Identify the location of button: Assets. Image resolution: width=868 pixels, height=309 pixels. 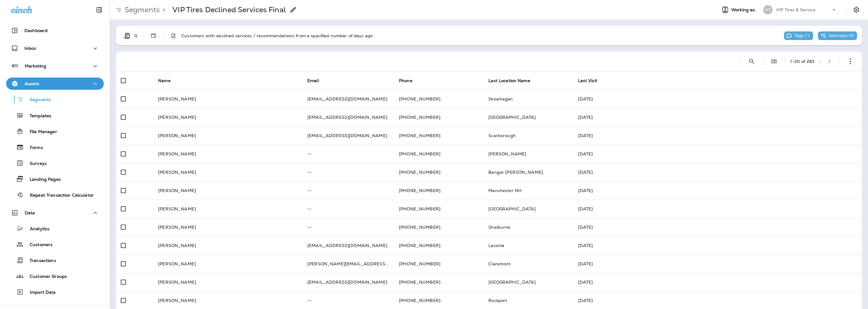
(55, 83).